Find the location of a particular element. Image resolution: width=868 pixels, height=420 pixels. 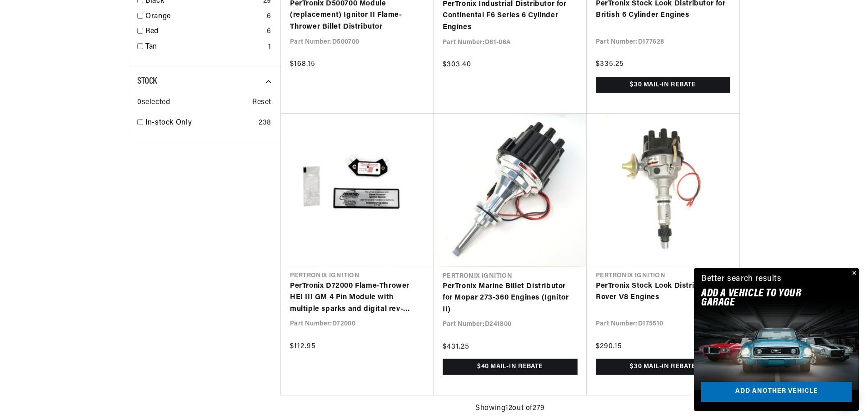

a: In-stock Only is located at coordinates (200, 123).